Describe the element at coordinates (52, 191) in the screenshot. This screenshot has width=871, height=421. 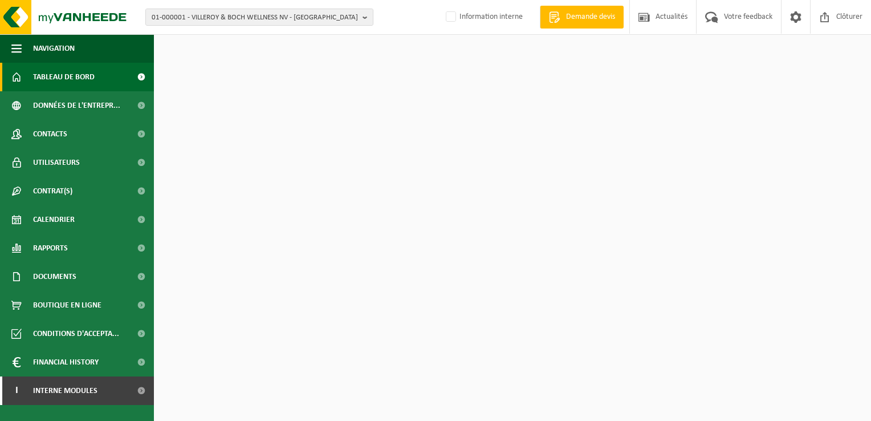
I see `span: Contrat(s)` at that location.